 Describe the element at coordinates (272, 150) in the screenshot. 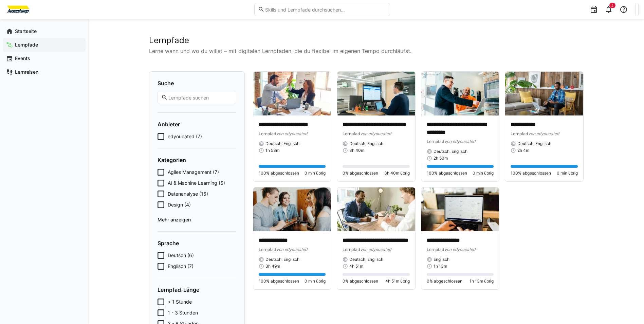

I see `span: 1h 53m` at that location.